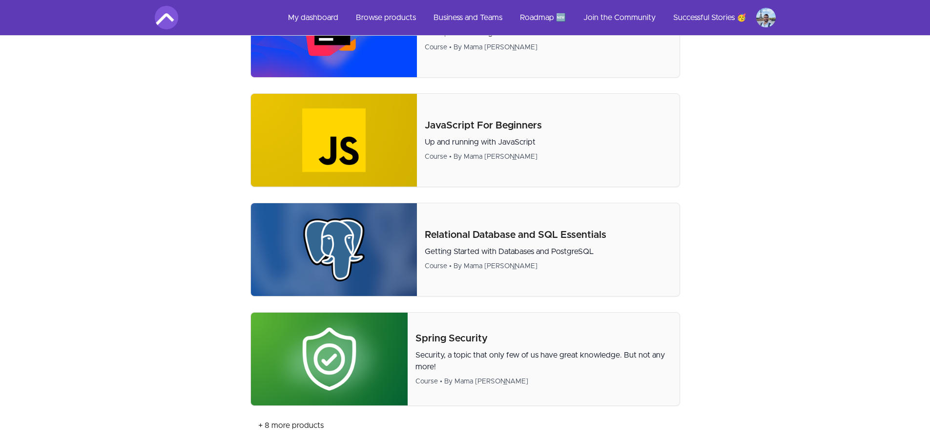 The width and height of the screenshot is (930, 445). Describe the element at coordinates (465, 359) in the screenshot. I see `a: Product image for Spring SecuritySpring SecuritySecurity, a topic that only few of us have great ...` at that location.